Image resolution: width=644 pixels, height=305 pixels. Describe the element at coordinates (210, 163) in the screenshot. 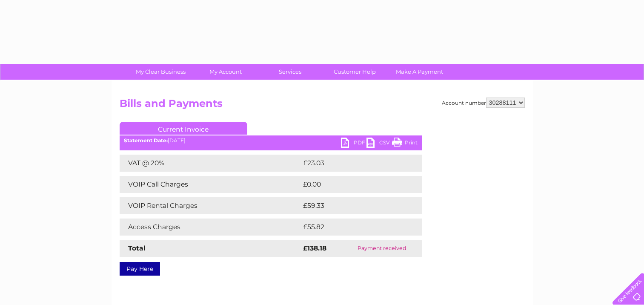

I see `td: VAT @ 20%` at that location.